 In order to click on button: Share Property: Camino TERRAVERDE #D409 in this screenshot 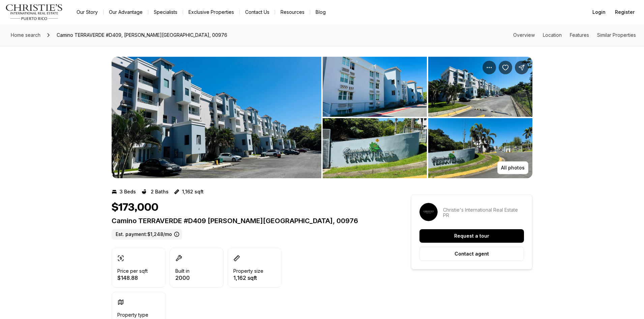, I will do `click(522, 67)`.